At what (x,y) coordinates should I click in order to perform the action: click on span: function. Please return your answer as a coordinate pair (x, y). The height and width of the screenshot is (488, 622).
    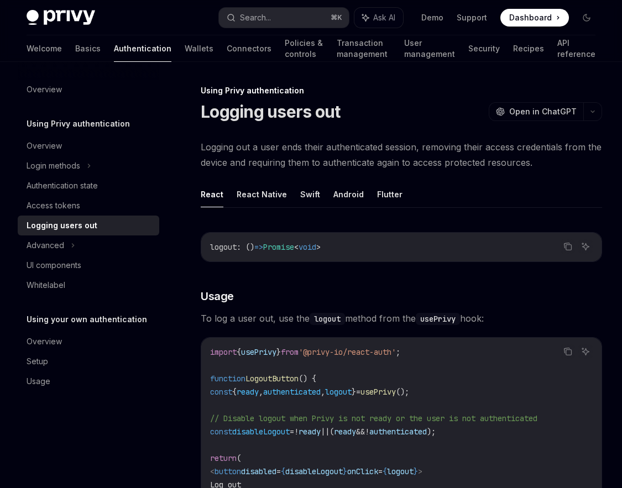
    Looking at the image, I should click on (228, 379).